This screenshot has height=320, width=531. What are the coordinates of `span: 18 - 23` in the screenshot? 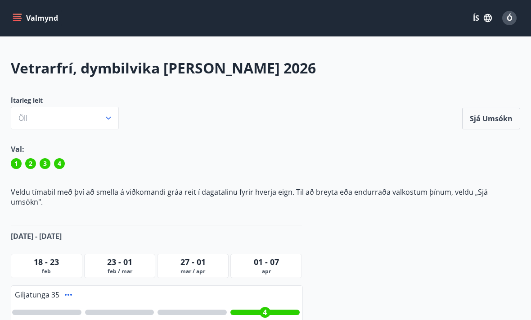 It's located at (46, 262).